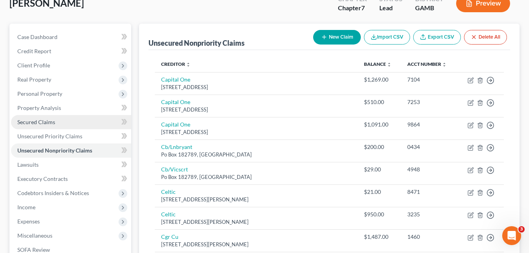 This screenshot has height=253, width=529. Describe the element at coordinates (71, 165) in the screenshot. I see `a: Lawsuits` at that location.